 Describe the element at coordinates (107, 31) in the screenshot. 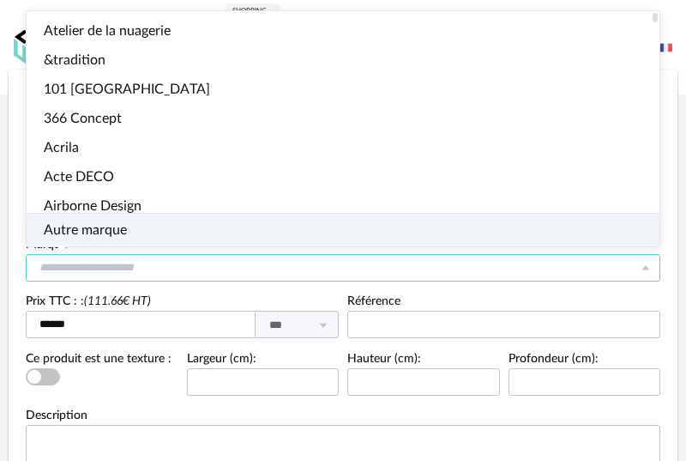

I see `span: Atelier de la nuagerie` at that location.